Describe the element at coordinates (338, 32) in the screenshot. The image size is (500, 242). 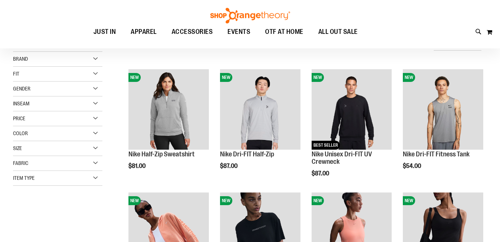
I see `span: ALL OUT SALE` at that location.